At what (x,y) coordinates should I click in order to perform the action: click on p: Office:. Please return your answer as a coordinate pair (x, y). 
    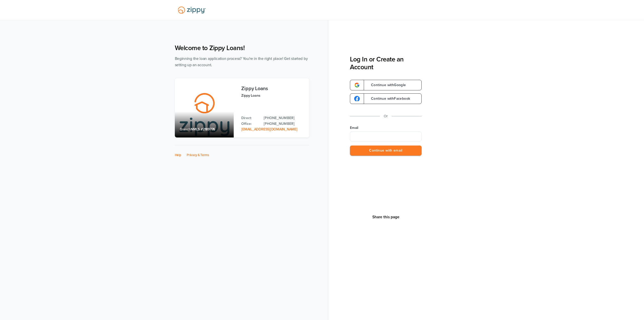
    Looking at the image, I should click on (250, 124).